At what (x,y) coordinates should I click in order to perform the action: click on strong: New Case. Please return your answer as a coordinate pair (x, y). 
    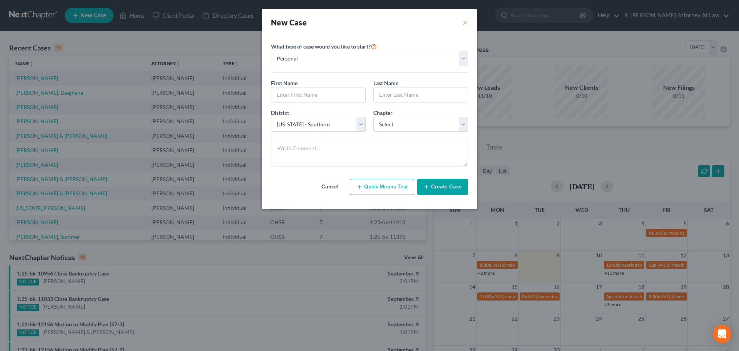
    Looking at the image, I should click on (289, 22).